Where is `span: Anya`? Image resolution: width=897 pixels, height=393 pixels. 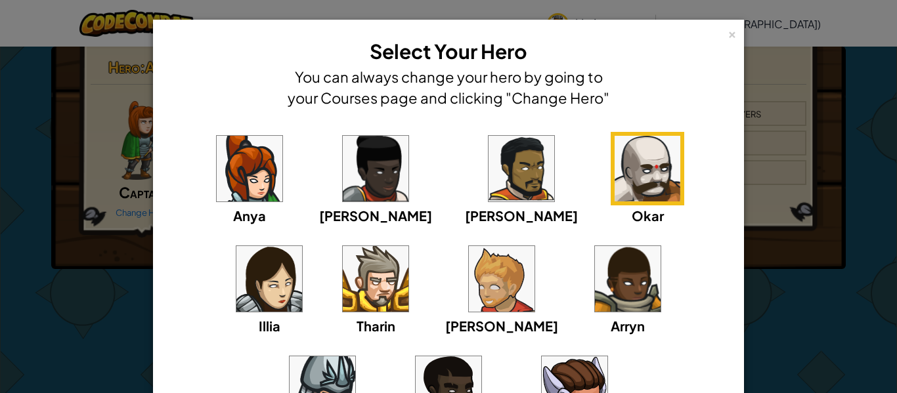 span: Anya is located at coordinates (249, 215).